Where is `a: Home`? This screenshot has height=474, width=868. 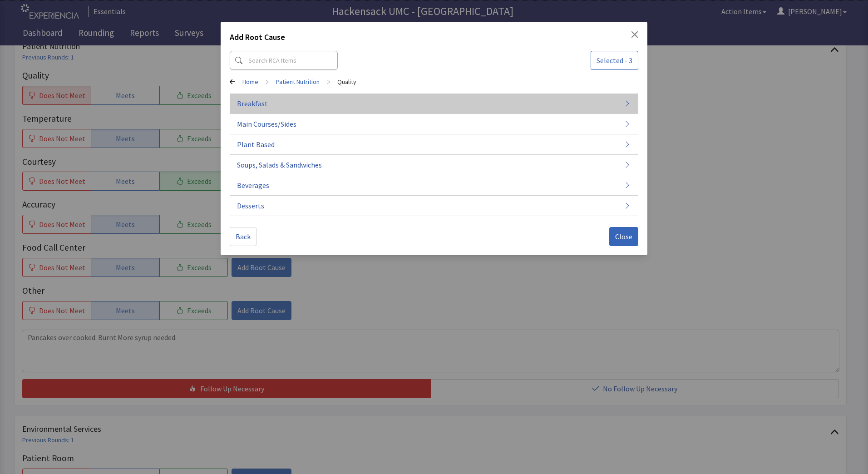 a: Home is located at coordinates (250, 82).